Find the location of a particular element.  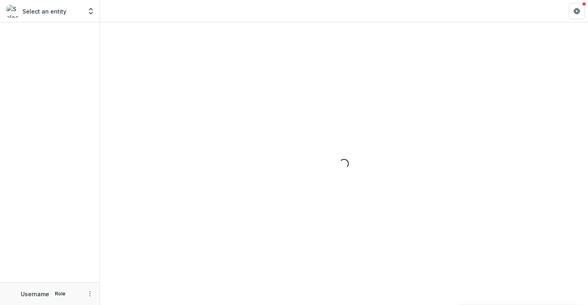

p: Select an entity is located at coordinates (44, 11).